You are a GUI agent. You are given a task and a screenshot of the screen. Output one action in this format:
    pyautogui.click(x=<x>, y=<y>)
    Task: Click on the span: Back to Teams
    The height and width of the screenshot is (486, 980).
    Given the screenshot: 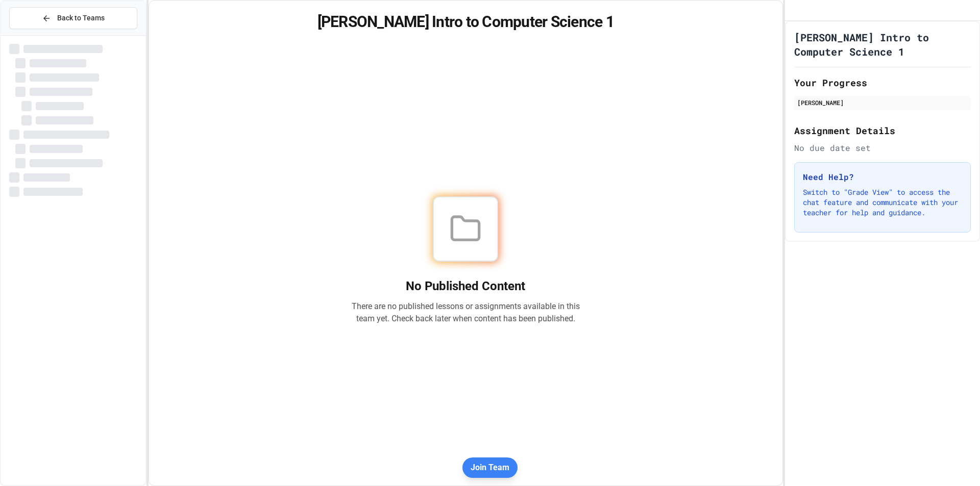 What is the action you would take?
    pyautogui.click(x=81, y=18)
    